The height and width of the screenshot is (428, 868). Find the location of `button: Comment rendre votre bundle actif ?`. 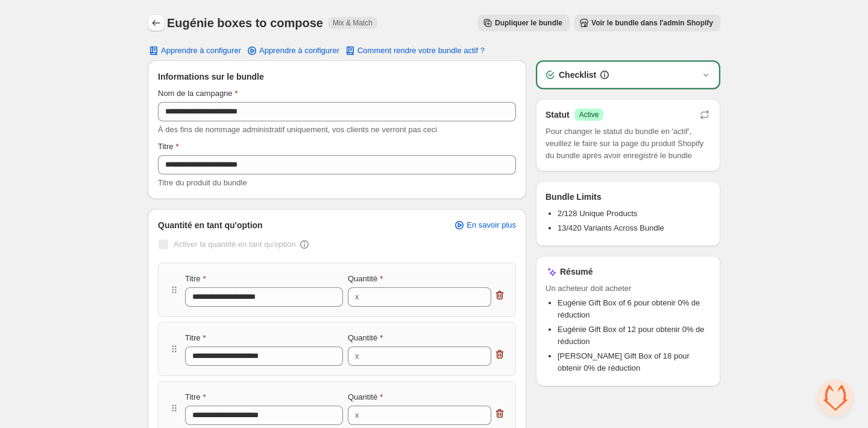

button: Comment rendre votre bundle actif ? is located at coordinates (414, 50).